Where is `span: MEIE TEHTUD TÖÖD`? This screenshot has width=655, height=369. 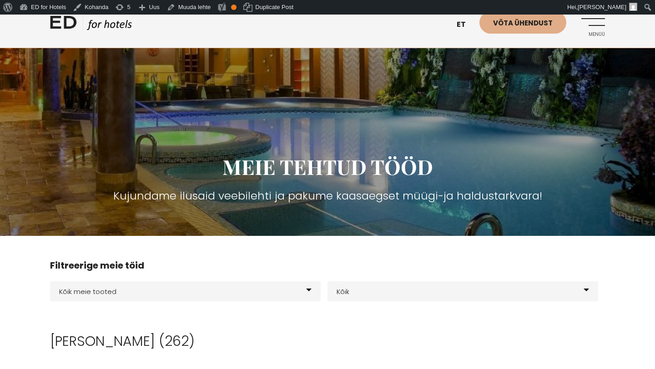 span: MEIE TEHTUD TÖÖD is located at coordinates (328, 167).